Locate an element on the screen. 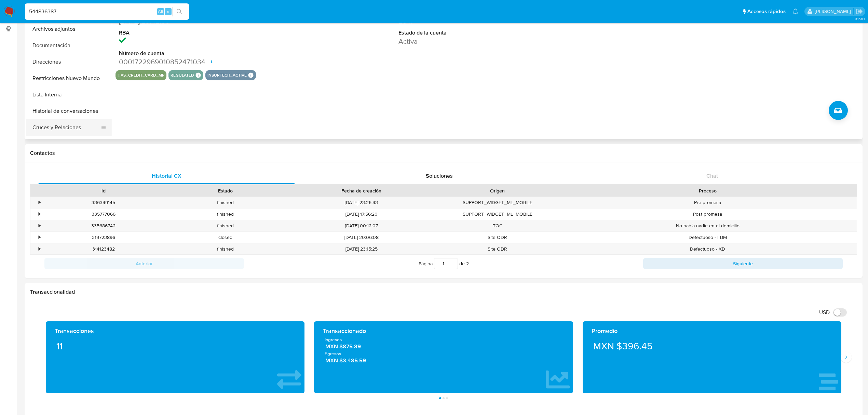 The width and height of the screenshot is (868, 415). dd: Activa is located at coordinates (488, 41).